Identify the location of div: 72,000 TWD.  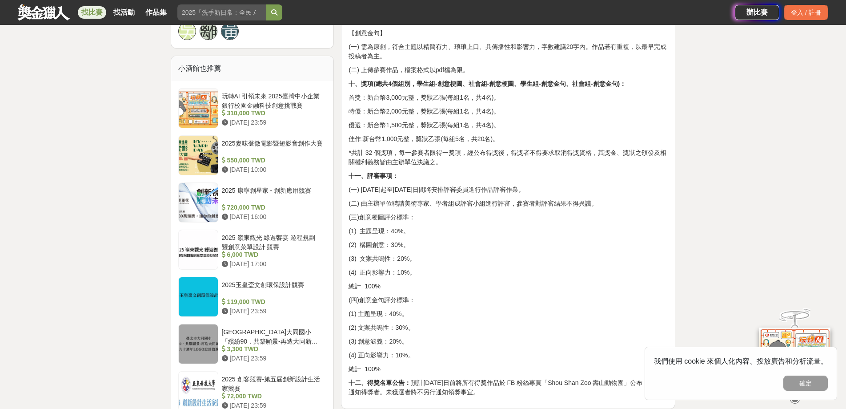
(273, 396).